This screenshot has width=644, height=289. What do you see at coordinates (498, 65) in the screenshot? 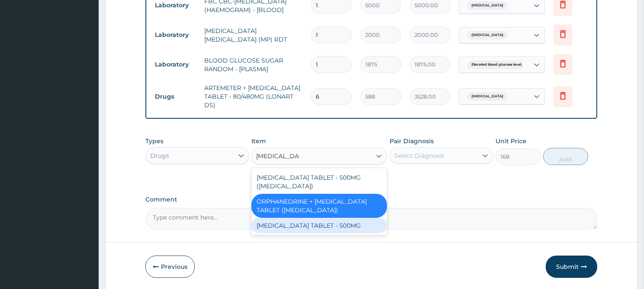
I see `span: Elevated blood glucose level, ...` at bounding box center [498, 65].